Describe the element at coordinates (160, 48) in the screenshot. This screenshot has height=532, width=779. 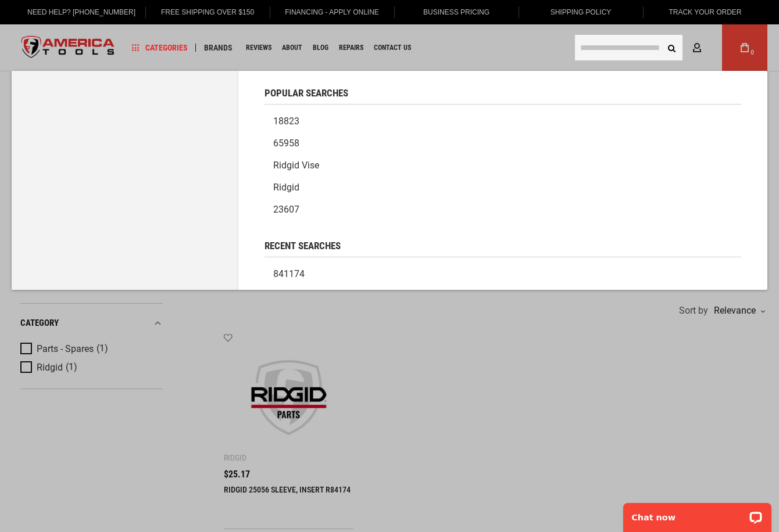
I see `a: Categories` at that location.